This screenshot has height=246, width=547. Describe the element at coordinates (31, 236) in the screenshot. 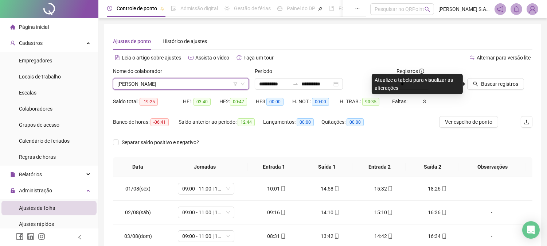

I see `span: linkedin` at that location.